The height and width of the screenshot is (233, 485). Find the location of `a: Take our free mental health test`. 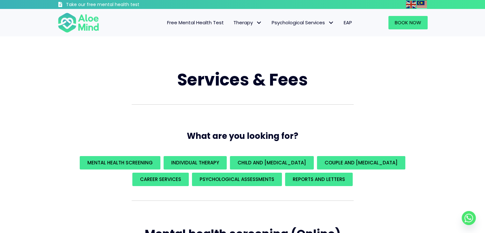

a: Take our free mental health test is located at coordinates (115, 5).